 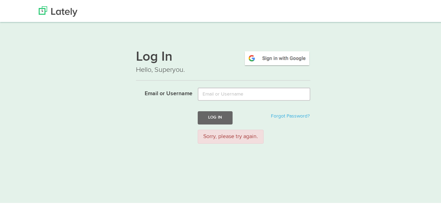 What do you see at coordinates (223, 56) in the screenshot?
I see `h1: Log In` at bounding box center [223, 56].